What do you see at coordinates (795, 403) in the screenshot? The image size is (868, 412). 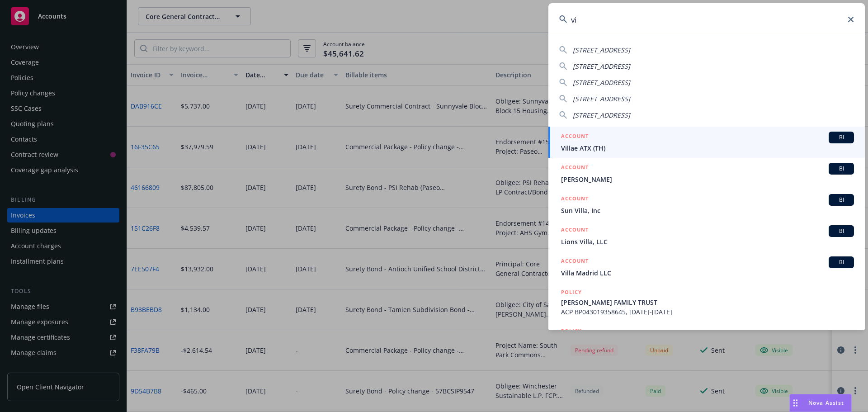 I see `div: Drag to move` at bounding box center [795, 403].